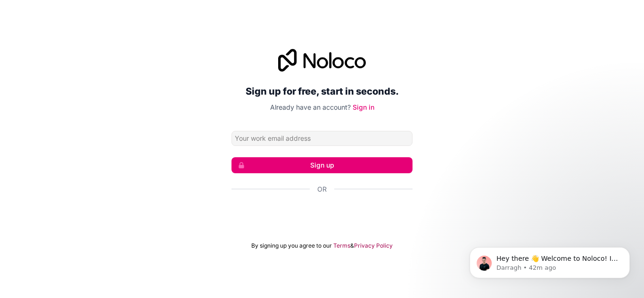 This screenshot has width=644, height=298. What do you see at coordinates (342, 246) in the screenshot?
I see `a: Terms` at bounding box center [342, 246].